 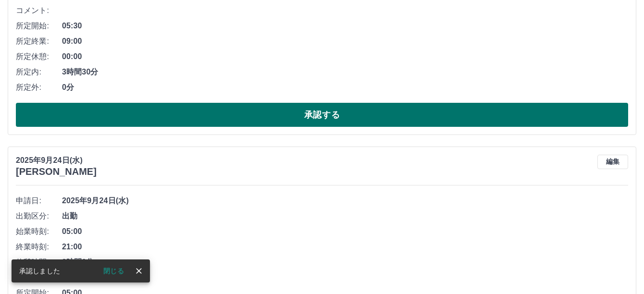 What do you see at coordinates (345, 42) in the screenshot?
I see `span: 09:00` at bounding box center [345, 42].